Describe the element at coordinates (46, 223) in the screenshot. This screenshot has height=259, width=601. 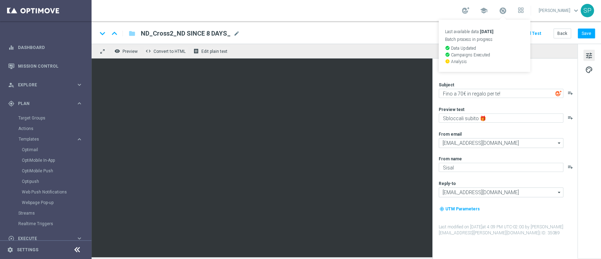
I see `a: Realtime Triggers` at that location.